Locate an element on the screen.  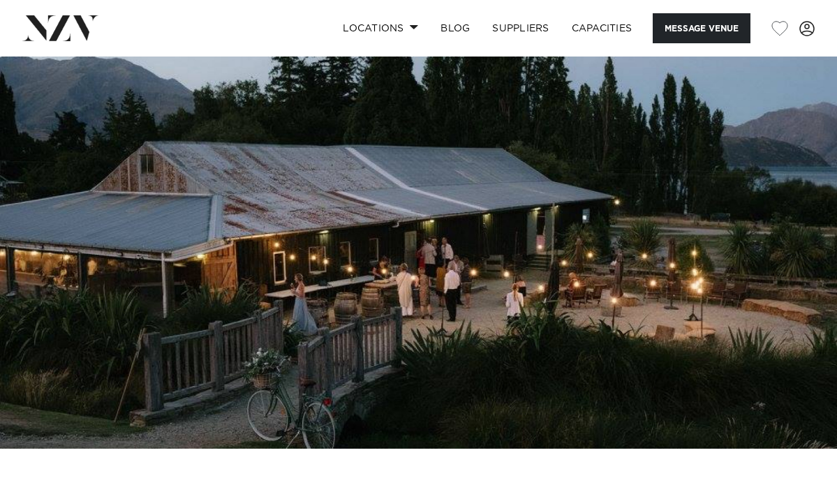
a: Capacities is located at coordinates (602, 28).